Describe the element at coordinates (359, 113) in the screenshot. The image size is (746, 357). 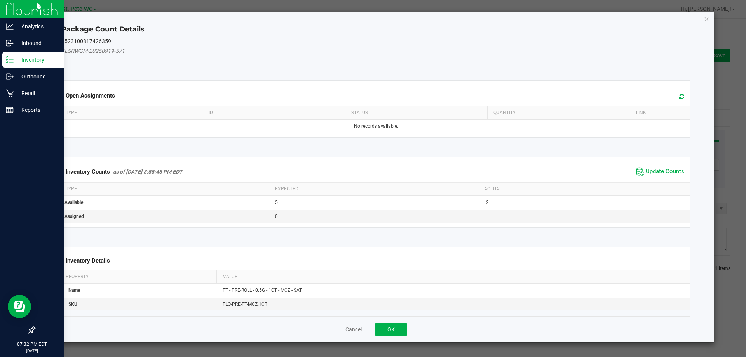
I see `span: Status` at that location.